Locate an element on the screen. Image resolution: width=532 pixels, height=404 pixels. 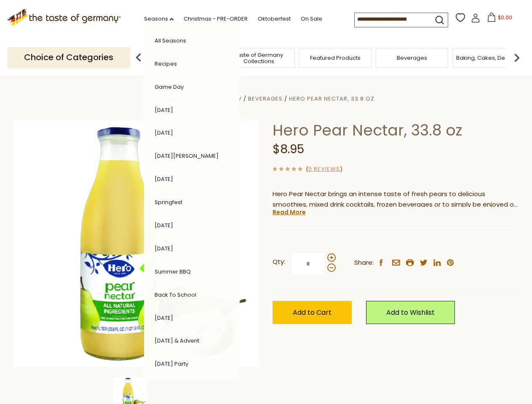
span: $0.00 is located at coordinates (505, 18).